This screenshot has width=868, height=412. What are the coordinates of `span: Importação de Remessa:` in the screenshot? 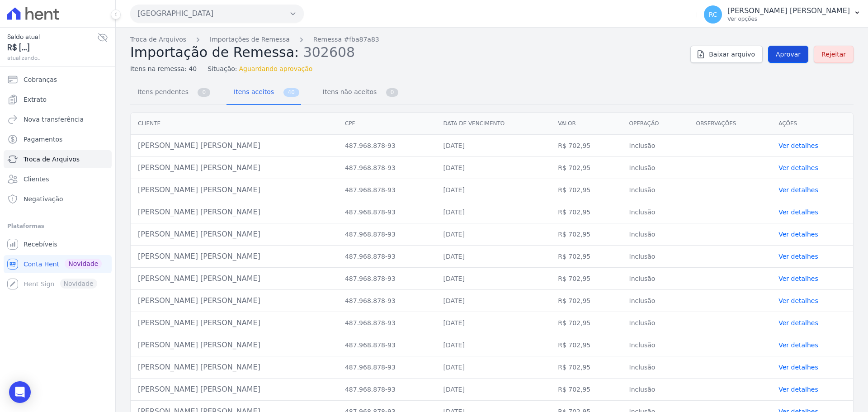 It's located at (214, 52).